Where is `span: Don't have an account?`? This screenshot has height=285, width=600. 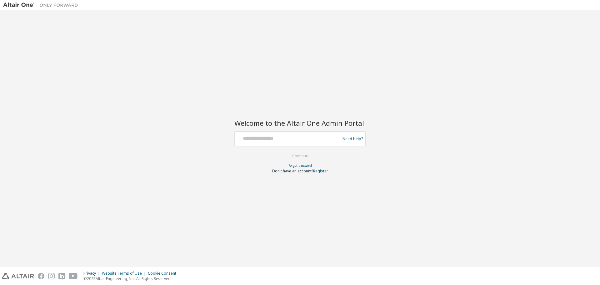 span: Don't have an account? is located at coordinates (293, 171).